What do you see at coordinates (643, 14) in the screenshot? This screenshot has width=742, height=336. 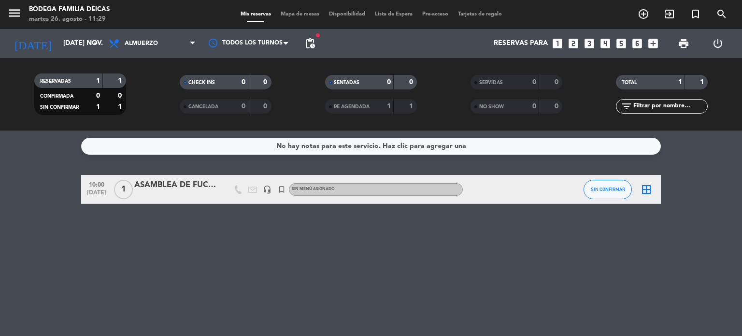 I see `i: add_circle_outline` at bounding box center [643, 14].